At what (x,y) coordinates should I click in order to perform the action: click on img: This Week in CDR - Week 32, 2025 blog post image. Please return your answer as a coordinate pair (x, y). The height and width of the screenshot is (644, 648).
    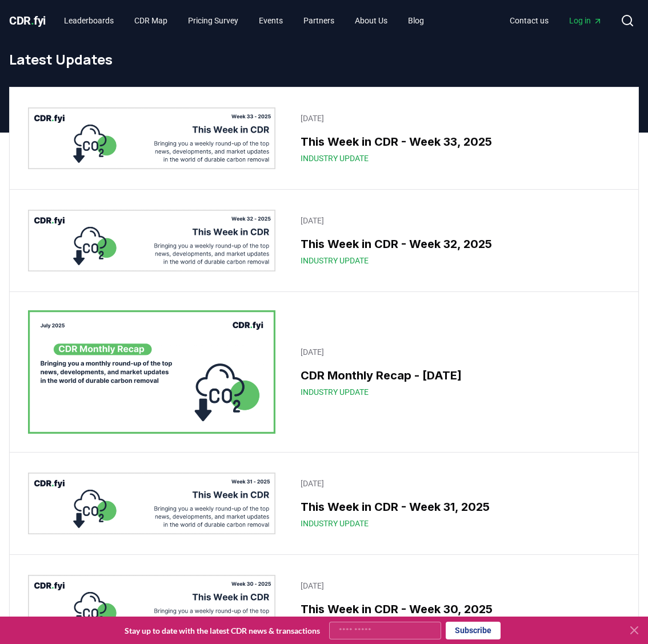
    Looking at the image, I should click on (151, 241).